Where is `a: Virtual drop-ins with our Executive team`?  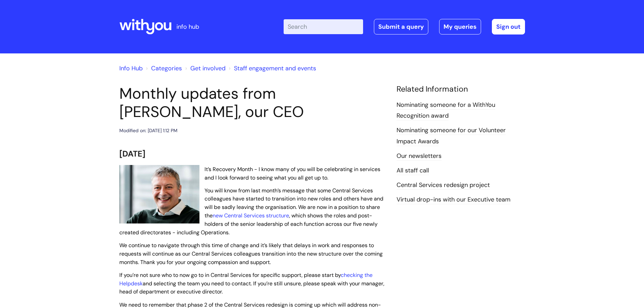 a: Virtual drop-ins with our Executive team is located at coordinates (453, 200).